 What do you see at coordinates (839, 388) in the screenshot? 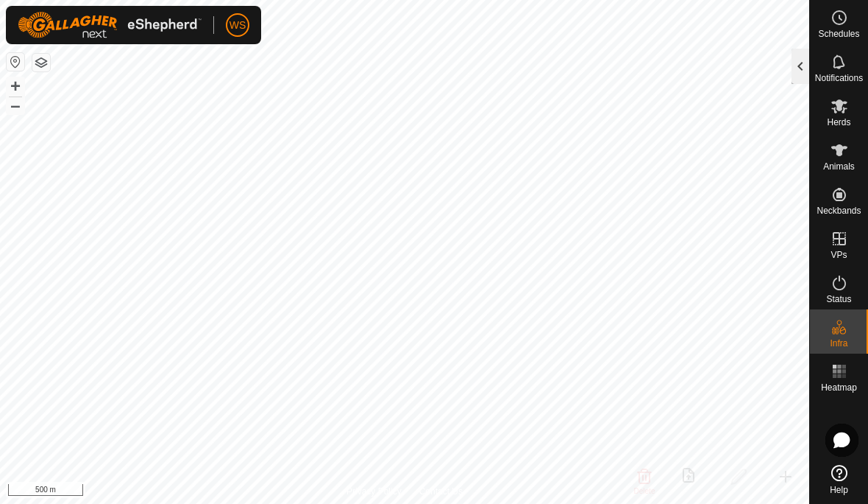
I see `span: Heatmap` at bounding box center [839, 388].